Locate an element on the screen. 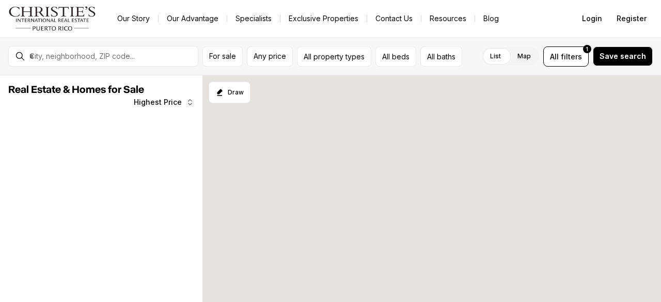 The width and height of the screenshot is (661, 302). button: Start drawing is located at coordinates (229, 92).